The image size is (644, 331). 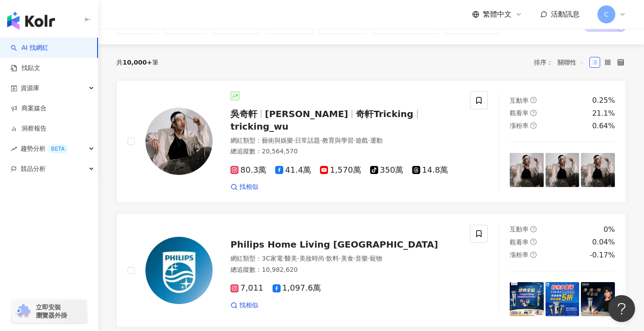 What do you see at coordinates (606, 15) in the screenshot?
I see `span: C` at bounding box center [606, 15].